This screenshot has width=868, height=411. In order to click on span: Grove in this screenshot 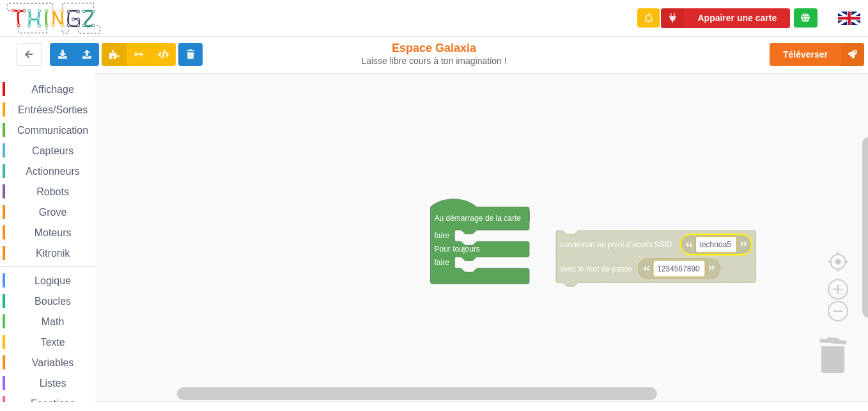, I will do `click(53, 212)`.